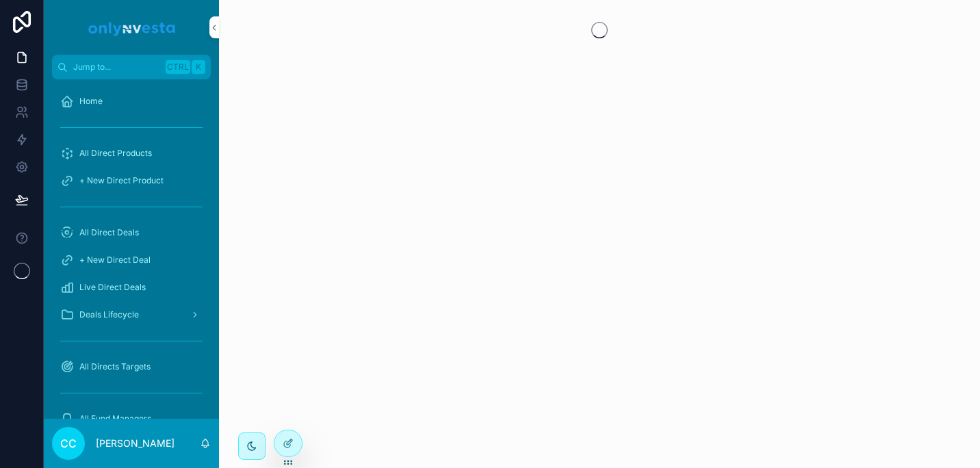  I want to click on a: All Fund Managers, so click(131, 419).